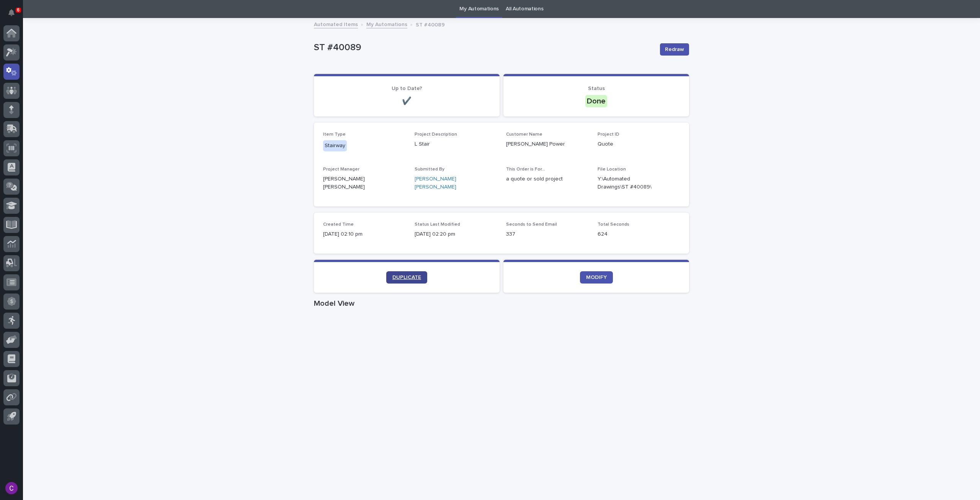  Describe the element at coordinates (614, 225) in the screenshot. I see `span: Total Seconds` at that location.